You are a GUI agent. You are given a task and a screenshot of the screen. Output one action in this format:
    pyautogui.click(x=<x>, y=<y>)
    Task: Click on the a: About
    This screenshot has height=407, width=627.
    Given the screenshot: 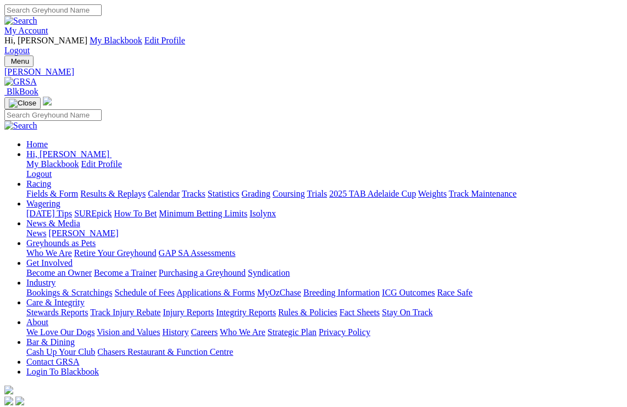 What is the action you would take?
    pyautogui.click(x=37, y=322)
    